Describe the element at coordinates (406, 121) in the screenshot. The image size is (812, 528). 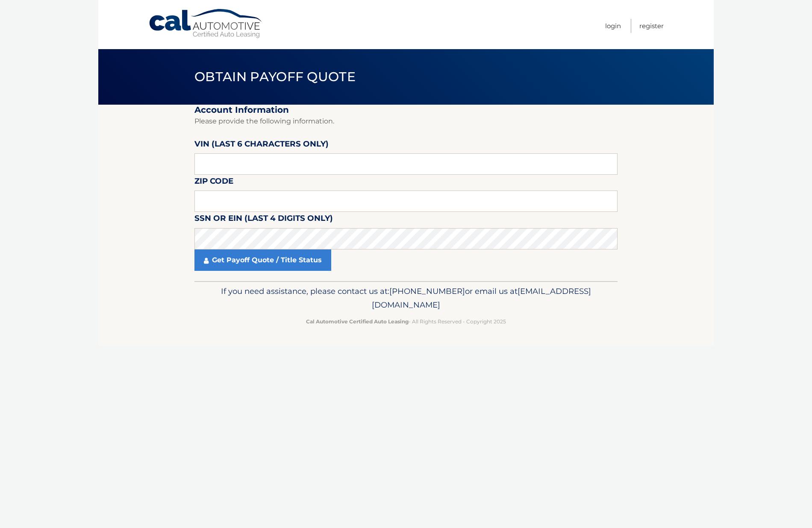
I see `p: Please provide the following information.` at that location.